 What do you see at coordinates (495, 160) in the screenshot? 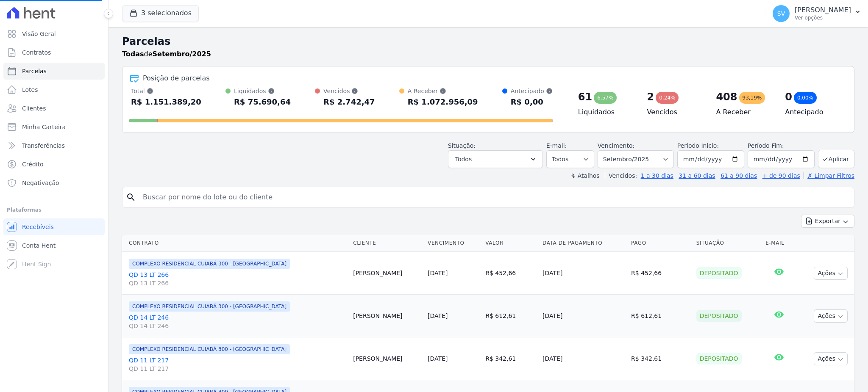
I see `button: Todos` at bounding box center [495, 160].